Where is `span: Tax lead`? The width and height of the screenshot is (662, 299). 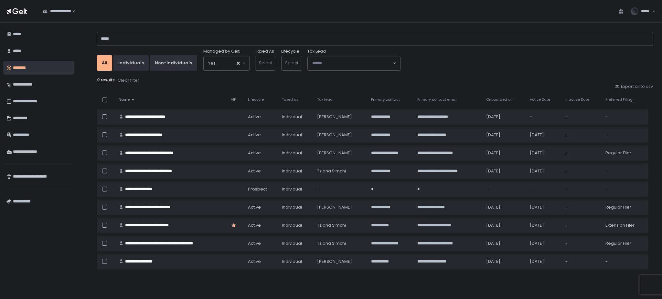 span: Tax lead is located at coordinates (325, 99).